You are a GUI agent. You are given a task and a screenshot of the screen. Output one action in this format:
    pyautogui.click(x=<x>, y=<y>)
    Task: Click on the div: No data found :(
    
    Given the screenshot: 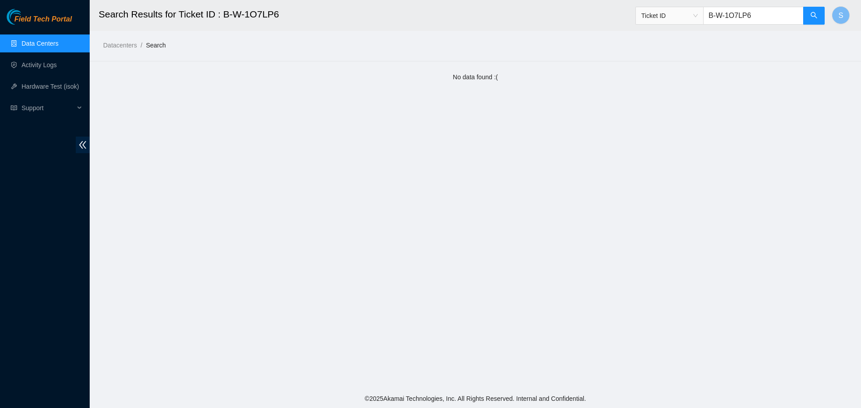 What is the action you would take?
    pyautogui.click(x=475, y=77)
    